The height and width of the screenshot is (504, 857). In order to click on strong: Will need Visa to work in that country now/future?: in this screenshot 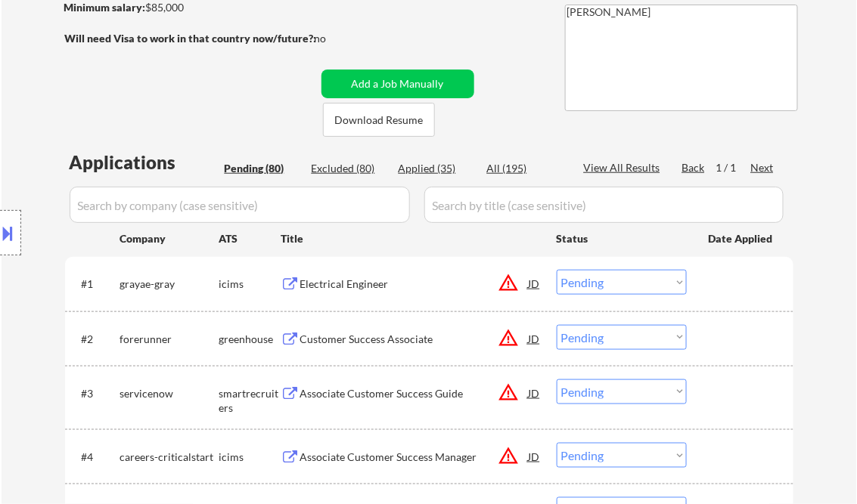, I will do `click(191, 38)`.